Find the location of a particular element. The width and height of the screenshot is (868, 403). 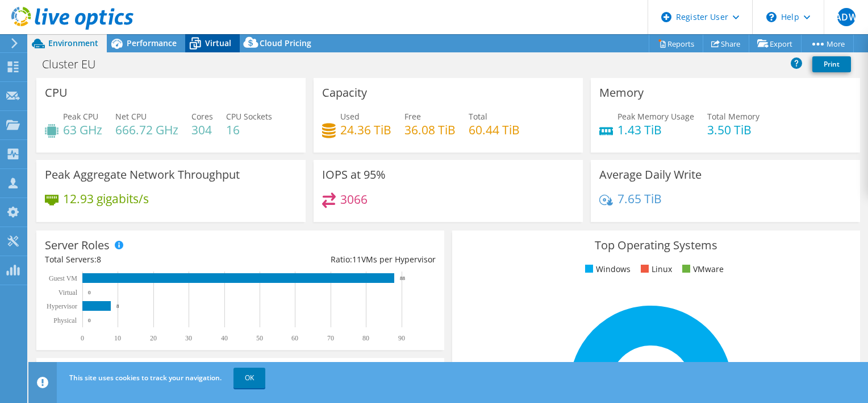

h3: Top Operating Systems is located at coordinates (656, 245).